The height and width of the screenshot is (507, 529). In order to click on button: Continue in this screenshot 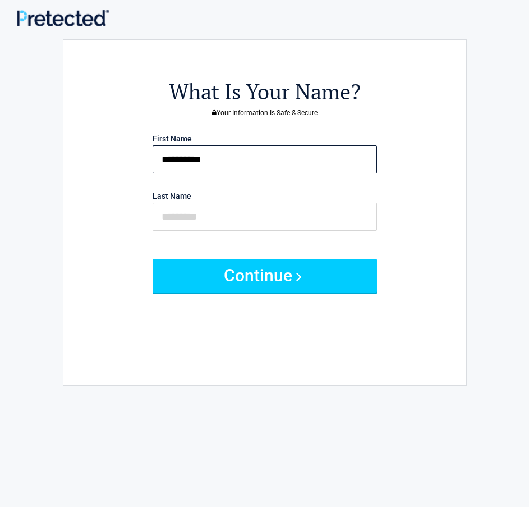, I will do `click(265, 276)`.